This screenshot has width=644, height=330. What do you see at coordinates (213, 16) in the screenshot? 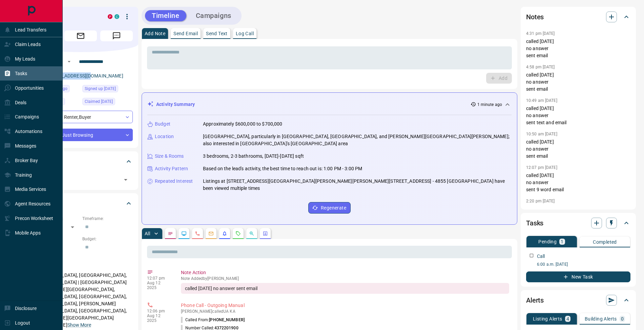
I see `button: Campaigns` at bounding box center [213, 16].